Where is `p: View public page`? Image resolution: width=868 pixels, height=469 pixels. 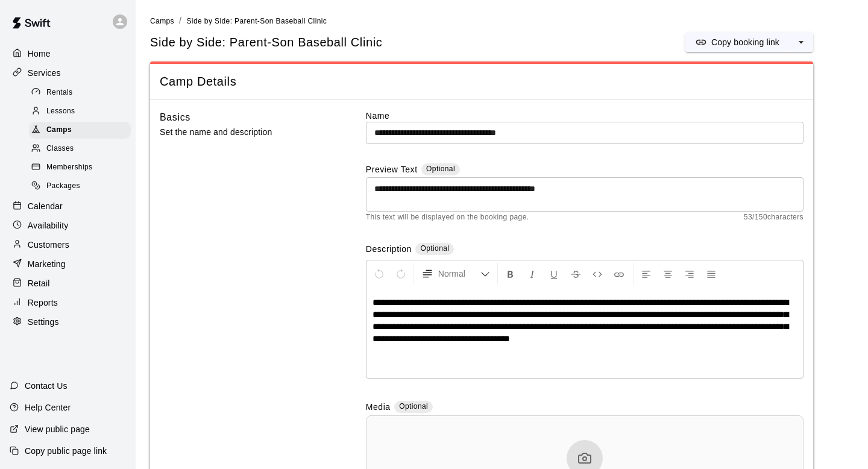
p: View public page is located at coordinates (58, 429).